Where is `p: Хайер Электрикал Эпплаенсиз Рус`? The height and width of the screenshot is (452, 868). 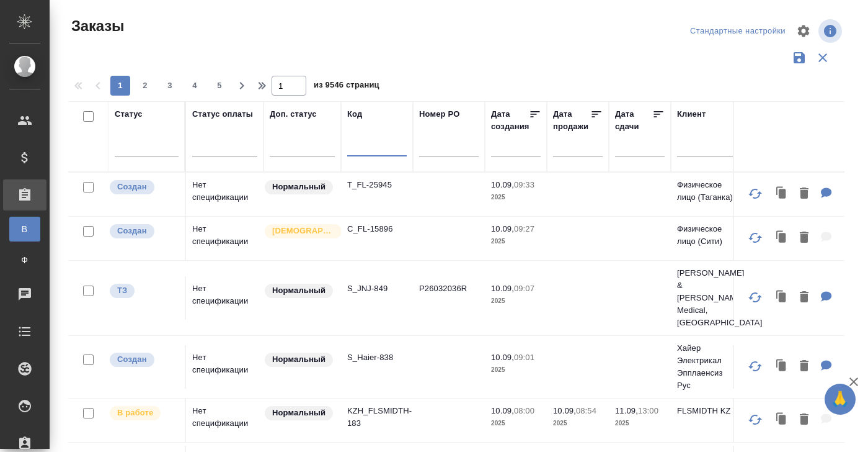 p: Хайер Электрикал Эпплаенсиз Рус is located at coordinates (707, 367).